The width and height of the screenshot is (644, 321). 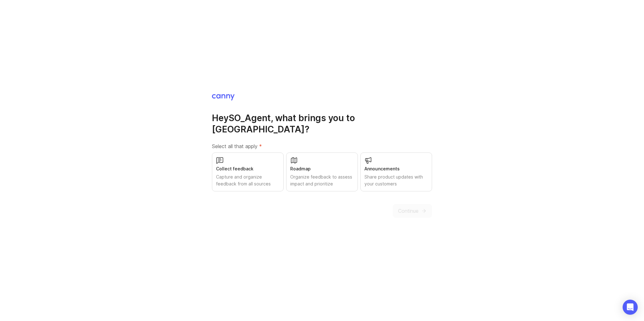 I want to click on button: RoadmapOrganize feedback to assess impact and prioritize, so click(x=322, y=172).